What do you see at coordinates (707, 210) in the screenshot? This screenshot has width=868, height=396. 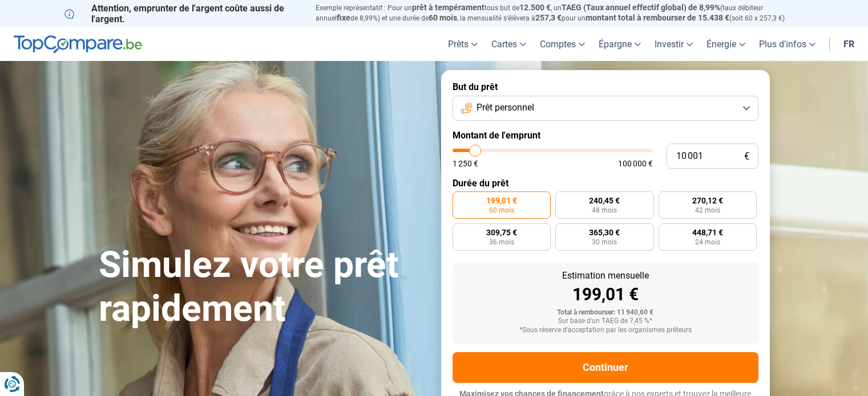 I see `span: 42 mois` at bounding box center [707, 210].